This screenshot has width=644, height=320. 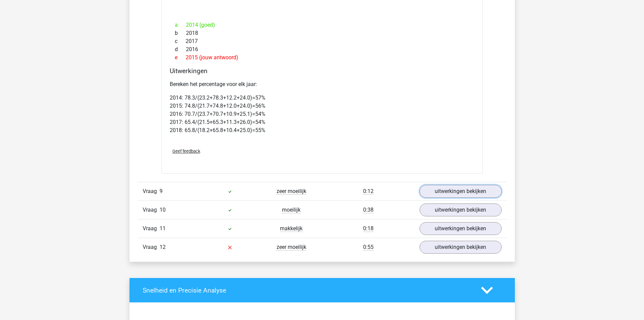 What do you see at coordinates (322, 85) in the screenshot?
I see `p: Bereken het percentage voor elk jaar:` at bounding box center [322, 85].